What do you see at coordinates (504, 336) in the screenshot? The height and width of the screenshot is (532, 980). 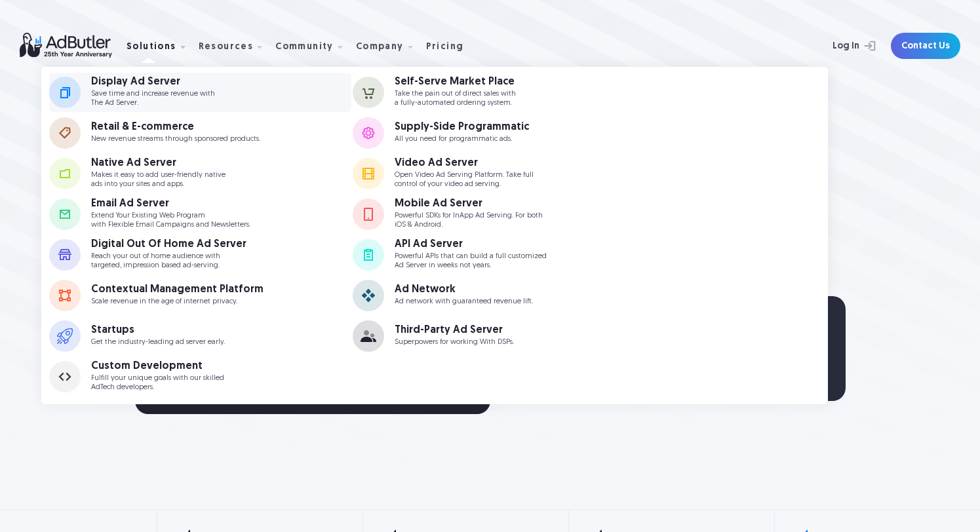 I see `a: Third-Party Ad Server Superpowers for working With DSPs.` at bounding box center [504, 336].